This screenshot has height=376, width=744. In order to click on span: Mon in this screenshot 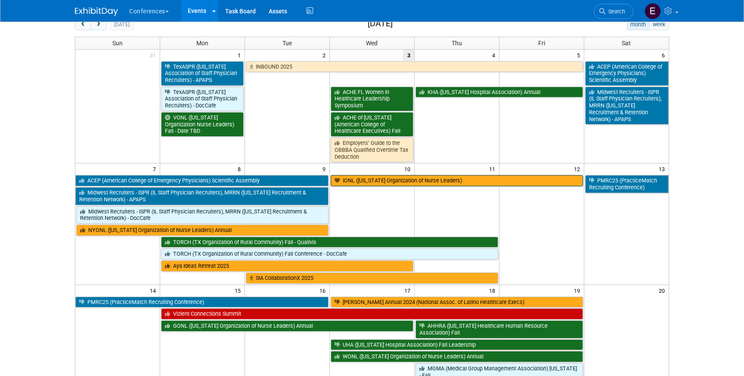, I will do `click(202, 43)`.